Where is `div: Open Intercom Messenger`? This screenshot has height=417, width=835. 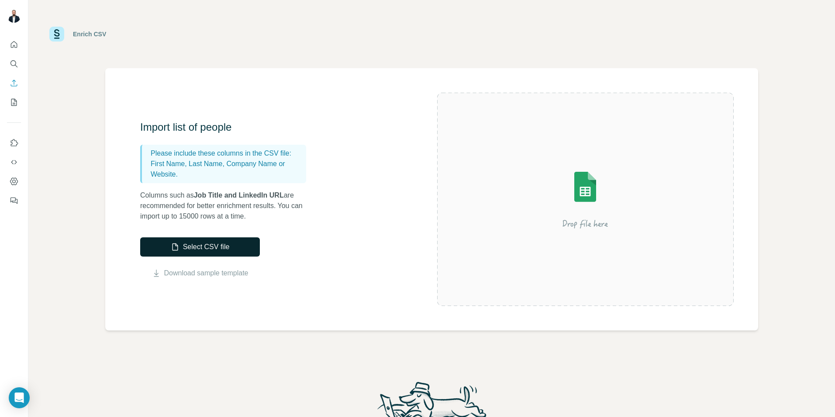 div: Open Intercom Messenger is located at coordinates (19, 398).